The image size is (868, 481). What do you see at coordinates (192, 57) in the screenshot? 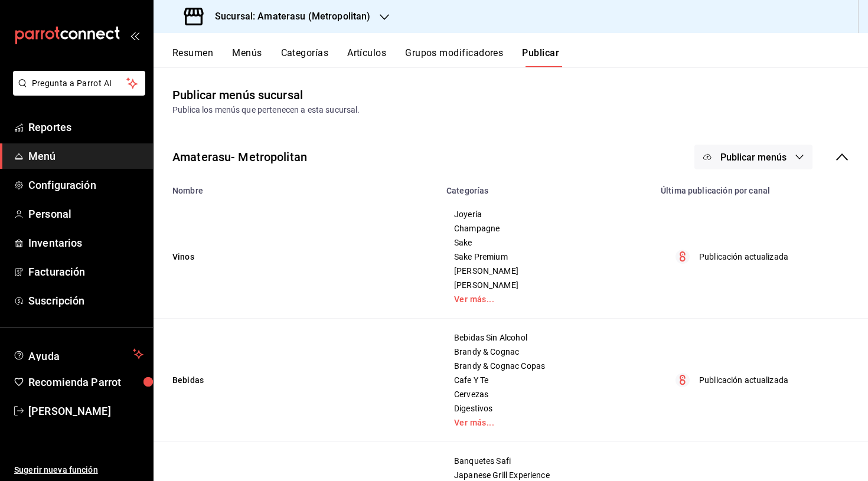
I see `button: Resumen` at bounding box center [192, 57].